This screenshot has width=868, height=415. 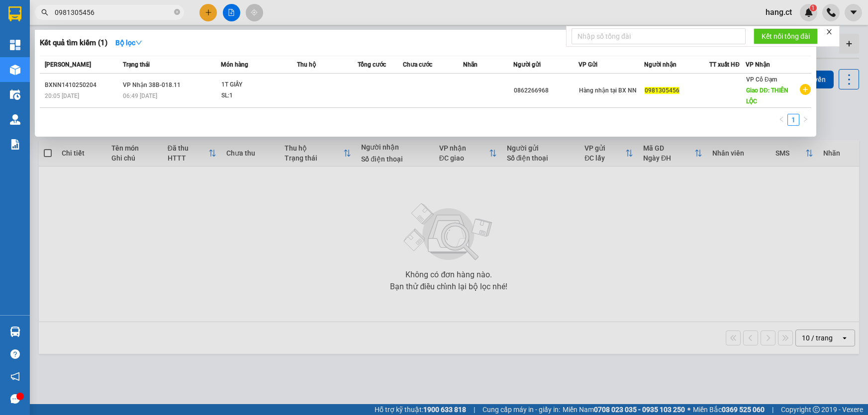 What do you see at coordinates (82, 85) in the screenshot?
I see `div: BXNN1410250204` at bounding box center [82, 85].